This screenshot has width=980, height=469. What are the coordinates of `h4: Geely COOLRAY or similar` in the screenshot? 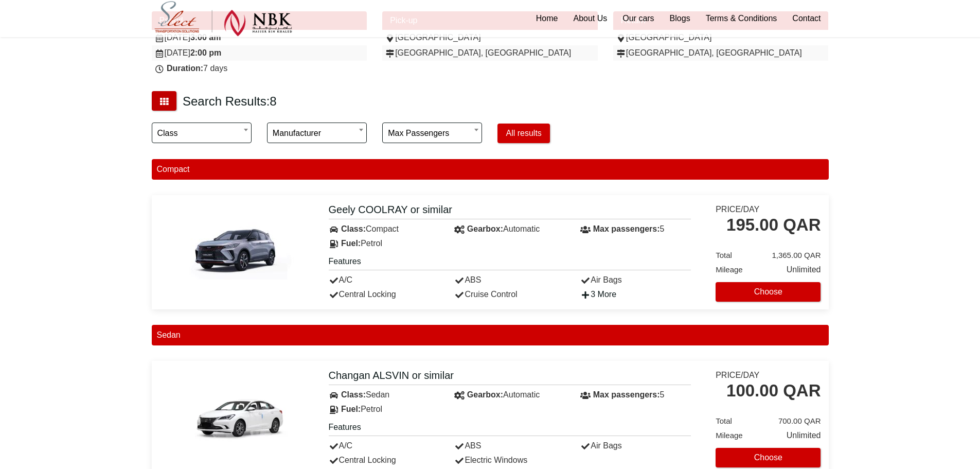 It's located at (510, 211).